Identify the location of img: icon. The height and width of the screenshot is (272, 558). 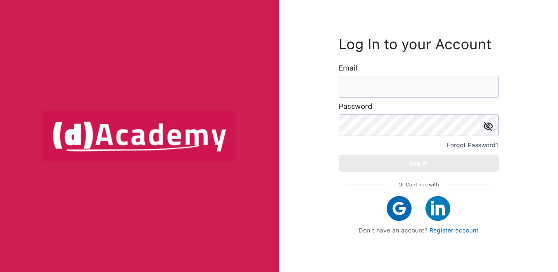
(489, 126).